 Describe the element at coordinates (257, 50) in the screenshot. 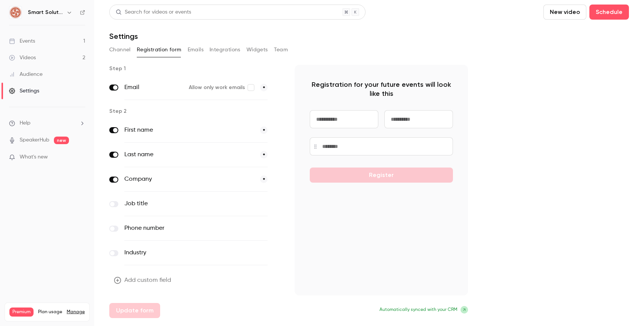

I see `button: Widgets` at that location.